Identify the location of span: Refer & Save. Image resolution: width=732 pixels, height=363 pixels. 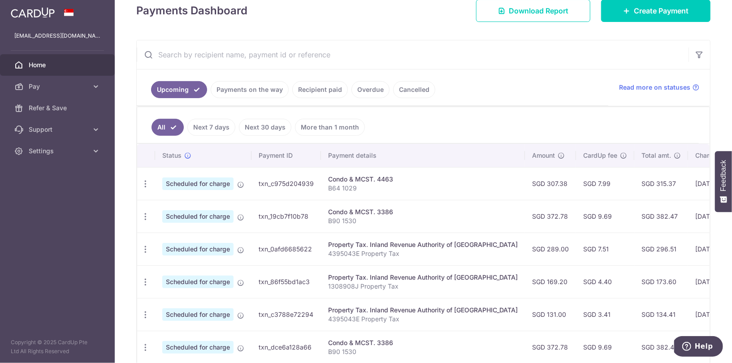
(58, 108).